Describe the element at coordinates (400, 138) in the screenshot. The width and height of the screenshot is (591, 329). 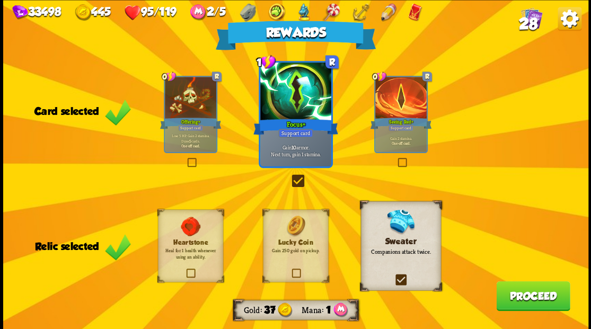
I see `p: Gain 2 stamina.` at that location.